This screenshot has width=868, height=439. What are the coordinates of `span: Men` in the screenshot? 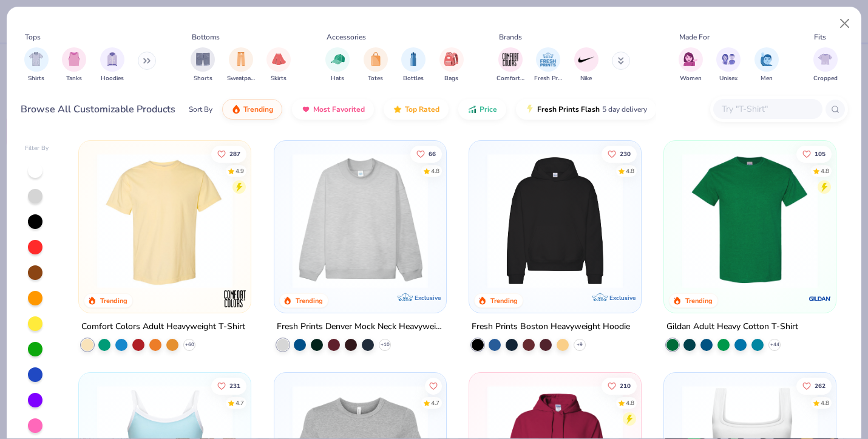 It's located at (766, 78).